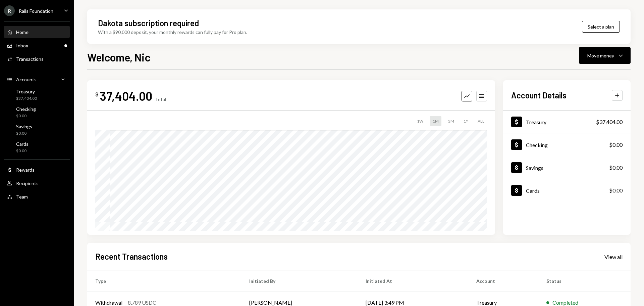 The image size is (644, 306). What do you see at coordinates (172, 32) in the screenshot?
I see `div: With a $90,000 deposit, your monthly rewards can fully pay for Pro plan.` at bounding box center [172, 32].